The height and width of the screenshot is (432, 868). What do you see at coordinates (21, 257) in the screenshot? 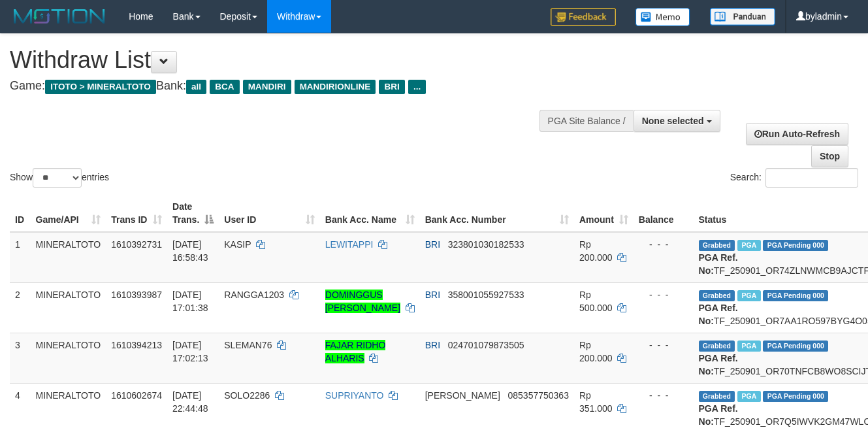
I see `td: 1` at bounding box center [21, 257].